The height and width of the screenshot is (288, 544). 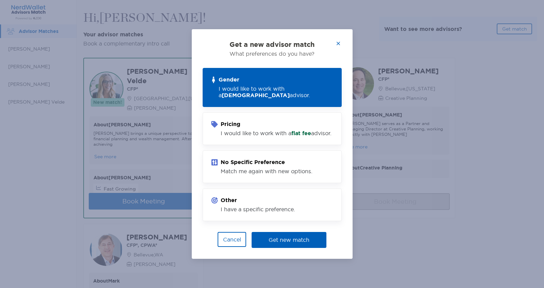 I want to click on strong: flat fee, so click(x=301, y=133).